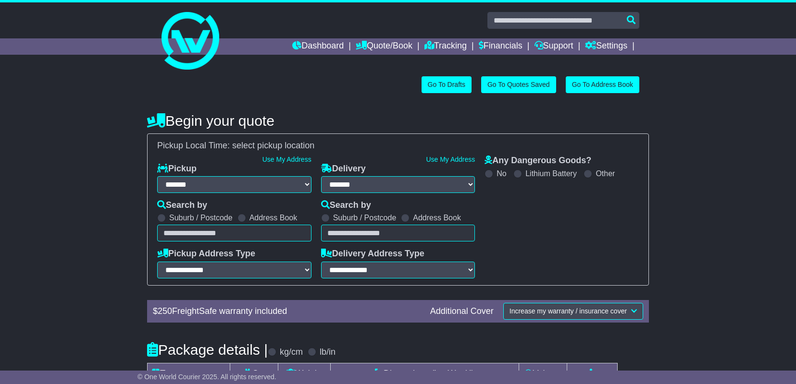  Describe the element at coordinates (501, 173) in the screenshot. I see `label: No` at that location.